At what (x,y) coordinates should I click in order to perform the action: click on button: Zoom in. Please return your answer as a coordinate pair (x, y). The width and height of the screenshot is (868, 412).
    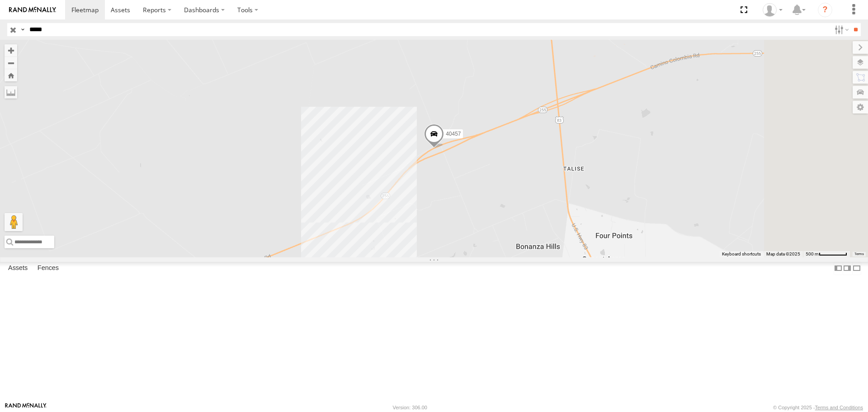
    Looking at the image, I should click on (11, 50).